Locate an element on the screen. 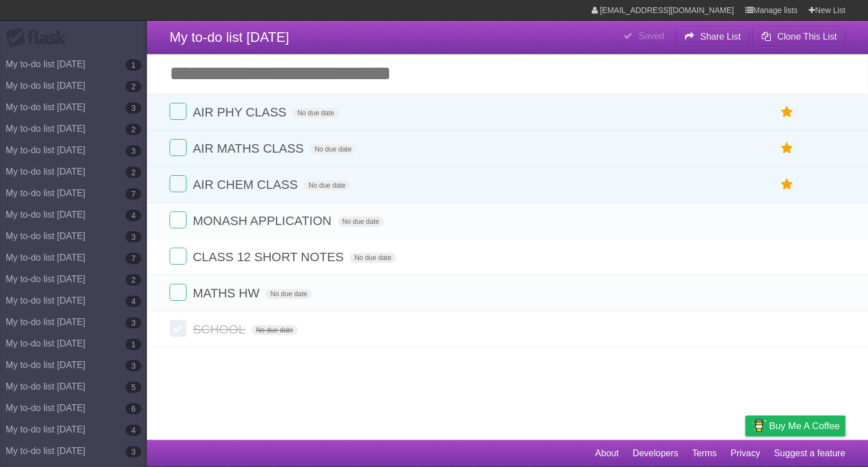 Image resolution: width=868 pixels, height=467 pixels. span: SCHOOL is located at coordinates (220, 329).